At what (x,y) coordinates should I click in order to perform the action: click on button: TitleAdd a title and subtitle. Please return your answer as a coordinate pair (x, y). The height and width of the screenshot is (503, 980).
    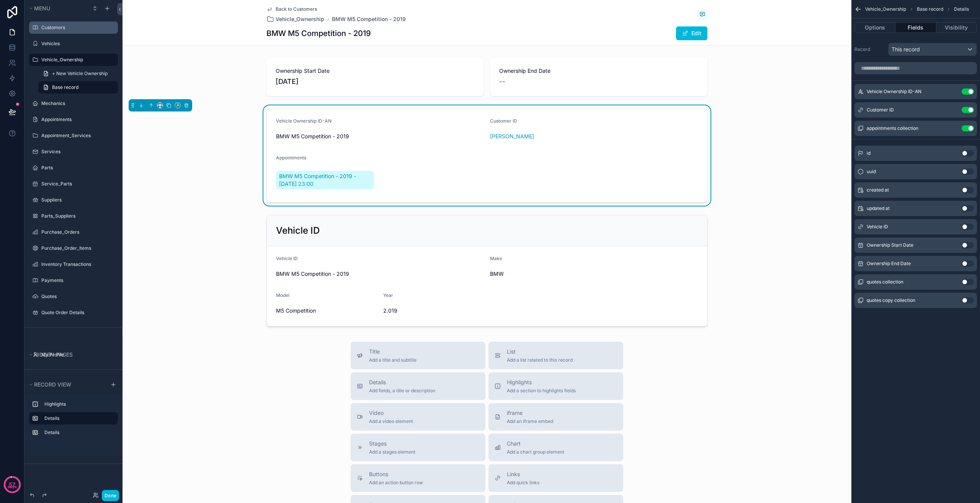
    Looking at the image, I should click on (418, 356).